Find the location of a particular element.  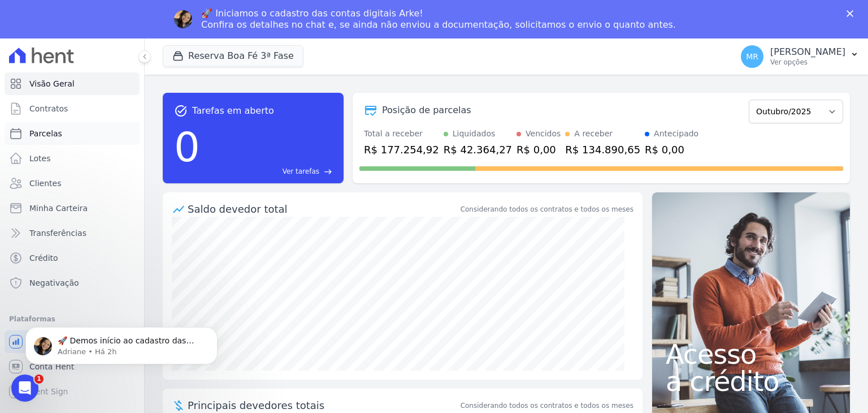

span: Crédito is located at coordinates (43, 258).